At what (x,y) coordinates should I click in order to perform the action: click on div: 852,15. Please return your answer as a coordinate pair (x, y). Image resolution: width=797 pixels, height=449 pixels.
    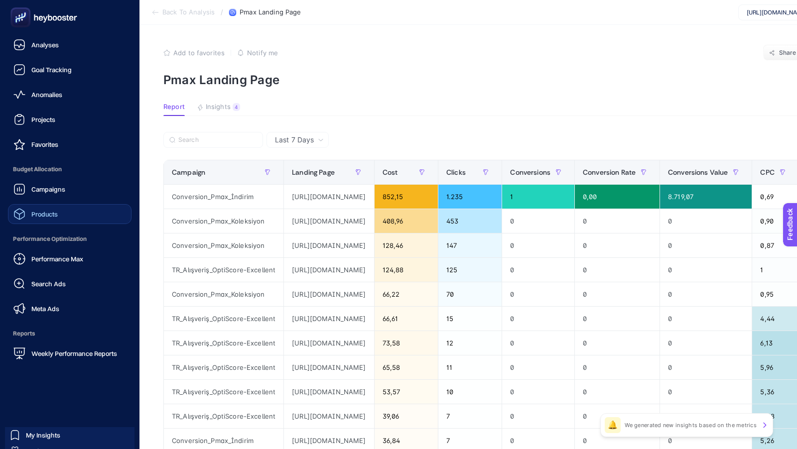
    Looking at the image, I should click on (406, 197).